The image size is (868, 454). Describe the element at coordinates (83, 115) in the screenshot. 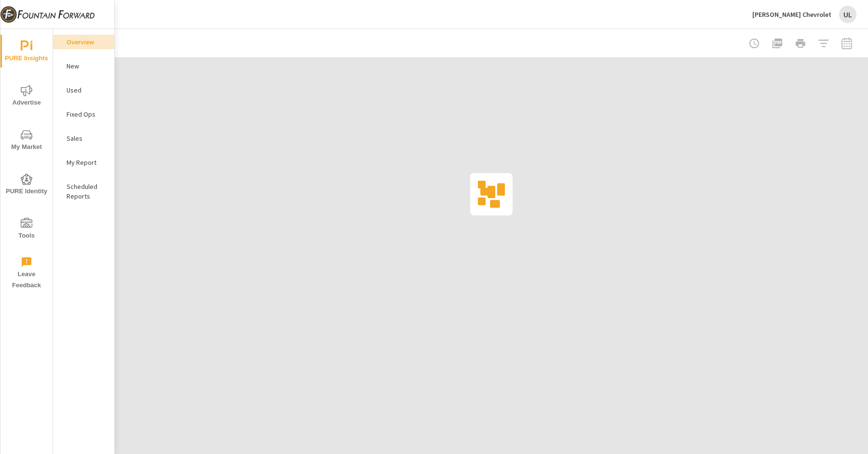

I see `div: Fixed Ops` at that location.